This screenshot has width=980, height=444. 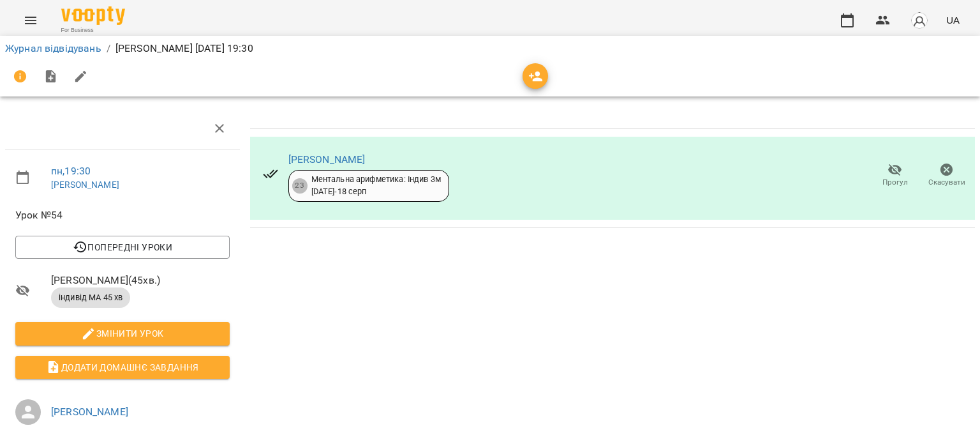 I want to click on img: Voopty Logo, so click(x=93, y=16).